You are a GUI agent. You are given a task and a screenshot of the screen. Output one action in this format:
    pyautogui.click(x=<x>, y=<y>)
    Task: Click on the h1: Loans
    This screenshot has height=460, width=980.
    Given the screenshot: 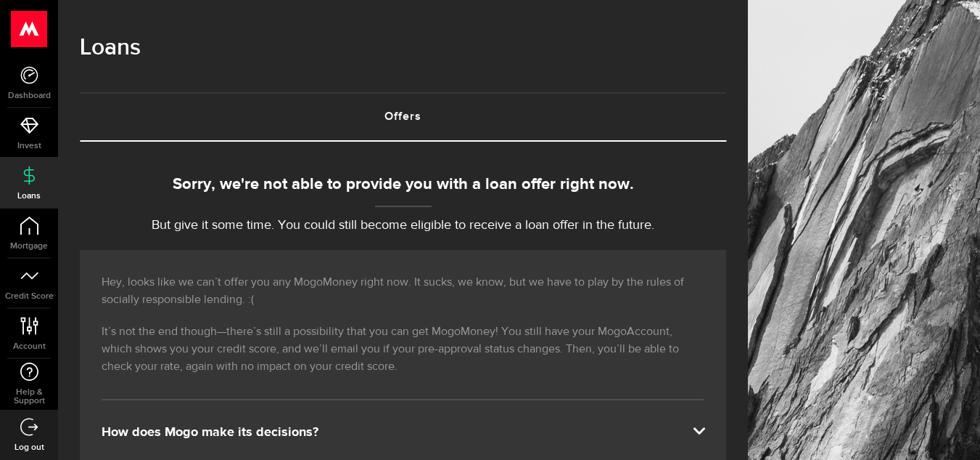 What is the action you would take?
    pyautogui.click(x=403, y=48)
    